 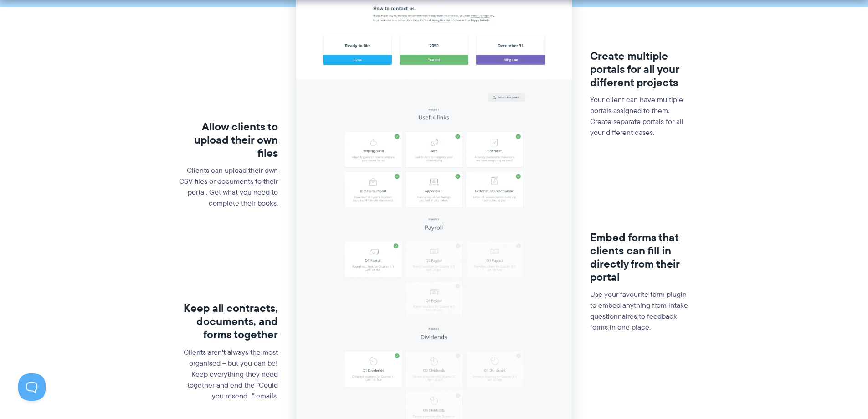 I want to click on h3: Embed forms that clients can fill in directly from their portal, so click(x=640, y=257).